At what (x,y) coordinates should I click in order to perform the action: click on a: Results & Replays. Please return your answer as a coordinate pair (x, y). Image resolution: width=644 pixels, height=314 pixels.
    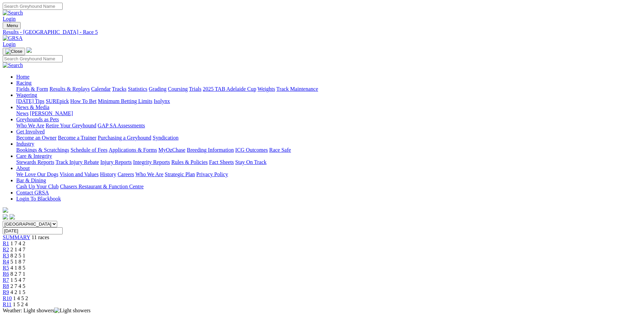
    Looking at the image, I should click on (69, 89).